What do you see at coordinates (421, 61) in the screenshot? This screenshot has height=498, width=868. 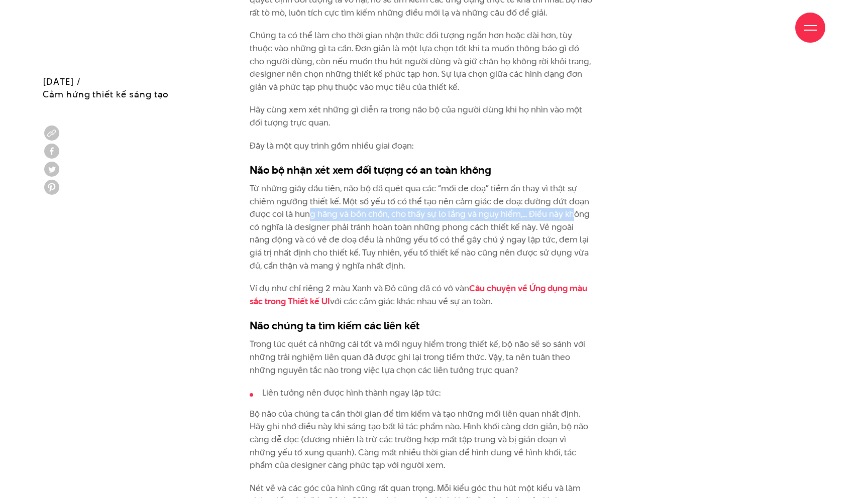 I see `p: Chúng ta có thể làm cho thời gian nhận thức đối tượng ngắn hơn hoặc dài hơn, tùy thuộc vào những ...` at bounding box center [421, 61].